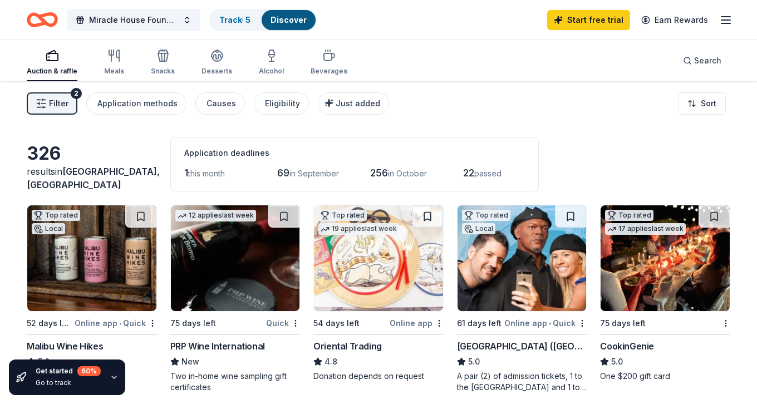 This screenshot has width=757, height=404. Describe the element at coordinates (134, 20) in the screenshot. I see `button: Miracle House Foundation Tea Fundraiser and Online Auction` at that location.